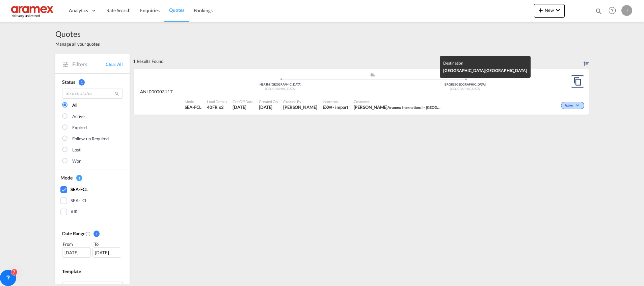  Describe the element at coordinates (217, 101) in the screenshot. I see `span: Load Details` at that location.